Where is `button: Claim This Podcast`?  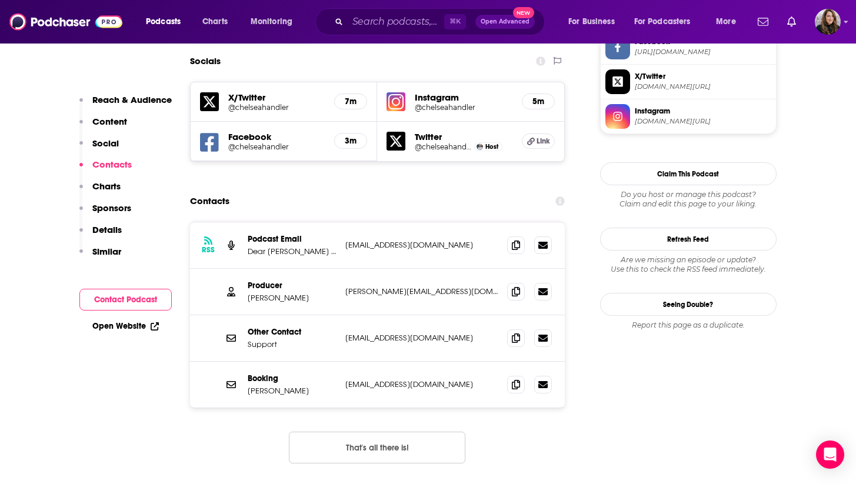
button: Claim This Podcast is located at coordinates (688, 174).